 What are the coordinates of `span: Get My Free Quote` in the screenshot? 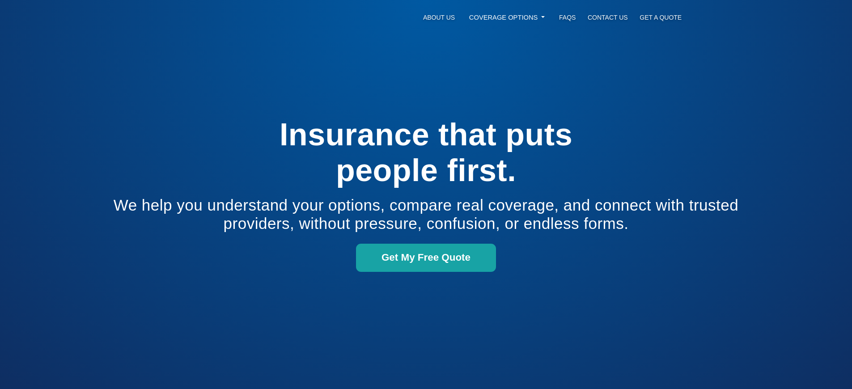 It's located at (426, 257).